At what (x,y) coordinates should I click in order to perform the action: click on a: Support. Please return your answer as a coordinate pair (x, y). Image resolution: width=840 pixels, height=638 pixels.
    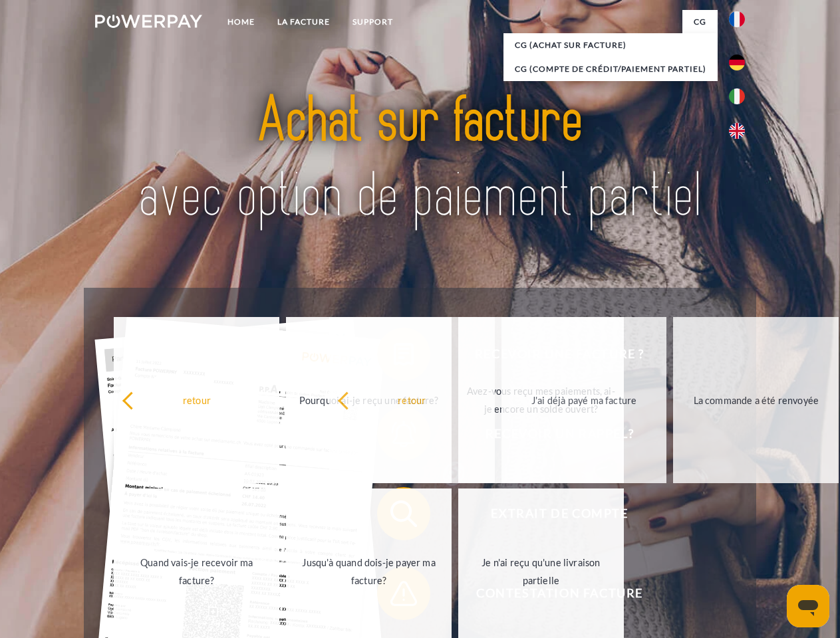
    Looking at the image, I should click on (372, 22).